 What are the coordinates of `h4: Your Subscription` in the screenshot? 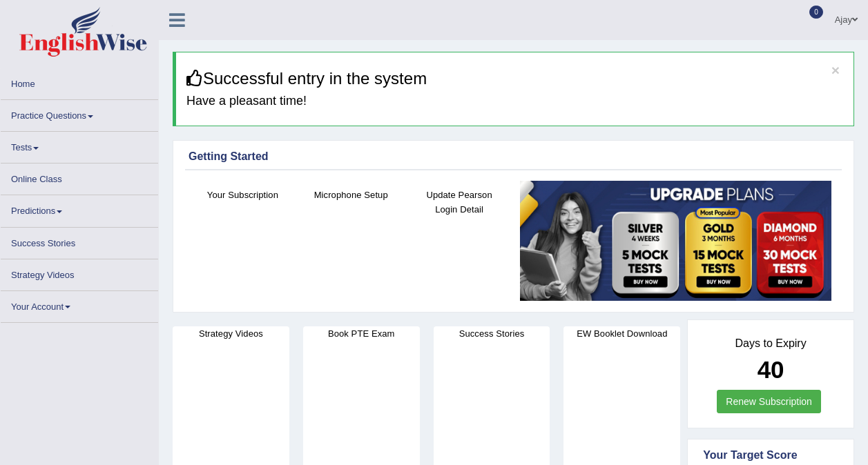 It's located at (242, 194).